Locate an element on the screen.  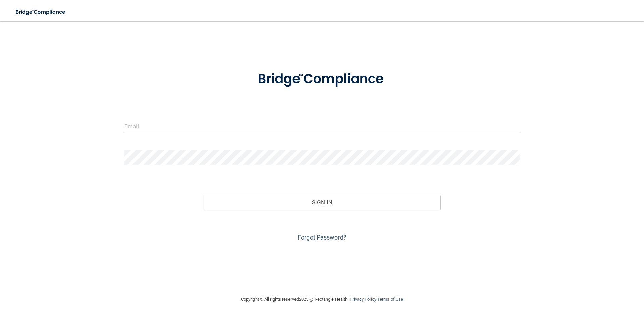
input: Email is located at coordinates (322, 126).